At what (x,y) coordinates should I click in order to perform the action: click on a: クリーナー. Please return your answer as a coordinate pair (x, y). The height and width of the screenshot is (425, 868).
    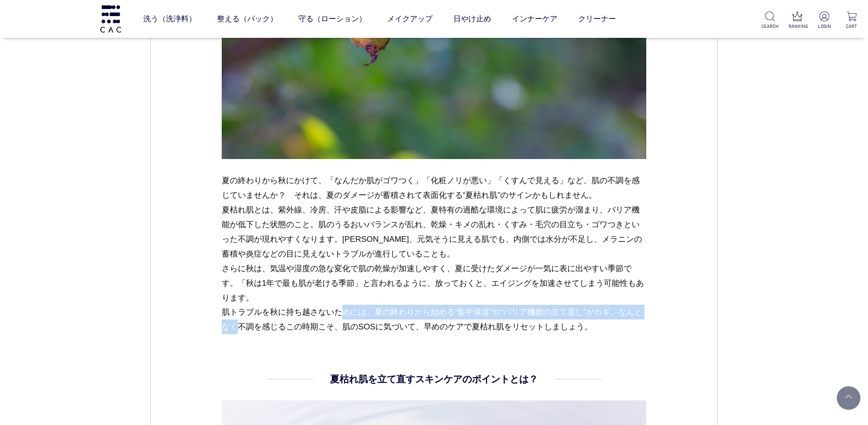
    Looking at the image, I should click on (597, 19).